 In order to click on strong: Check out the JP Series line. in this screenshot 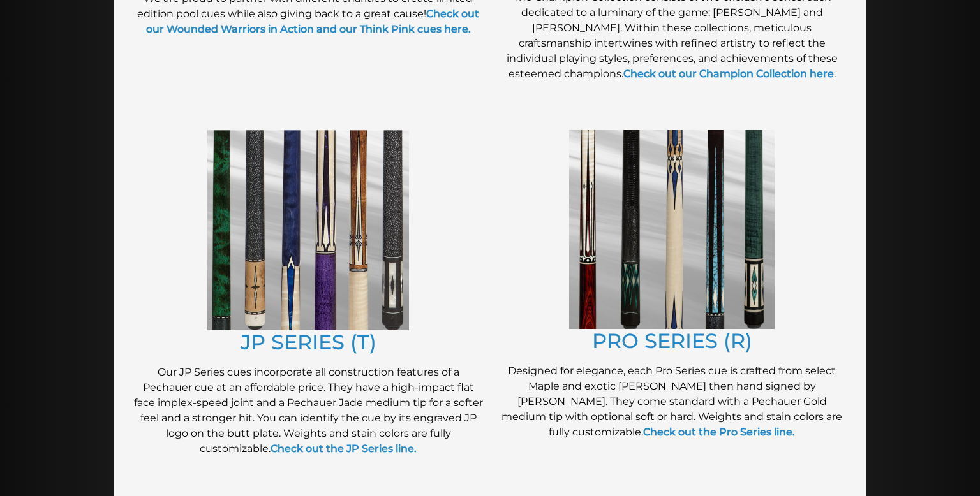, I will do `click(344, 448)`.